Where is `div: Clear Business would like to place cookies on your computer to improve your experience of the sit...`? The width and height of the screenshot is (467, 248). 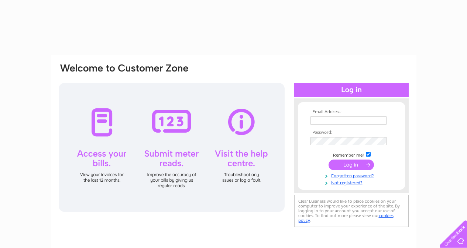
div: Clear Business would like to place cookies on your computer to improve your experience of the sit... is located at coordinates (351, 211).